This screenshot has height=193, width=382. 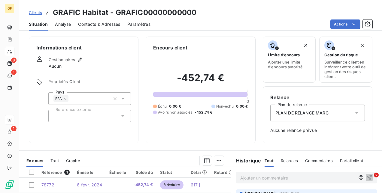 What do you see at coordinates (200, 81) in the screenshot?
I see `h2: -452,74 €` at bounding box center [200, 81].